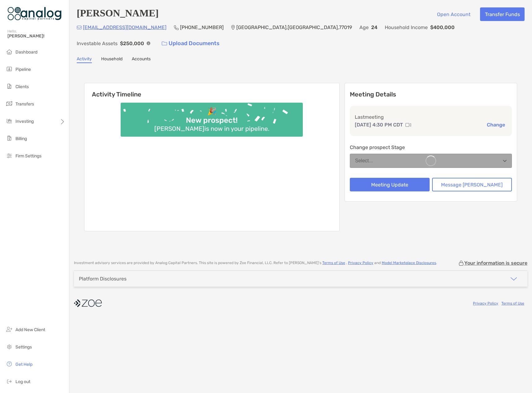  Describe the element at coordinates (27, 52) in the screenshot. I see `span: Dashboard` at that location.